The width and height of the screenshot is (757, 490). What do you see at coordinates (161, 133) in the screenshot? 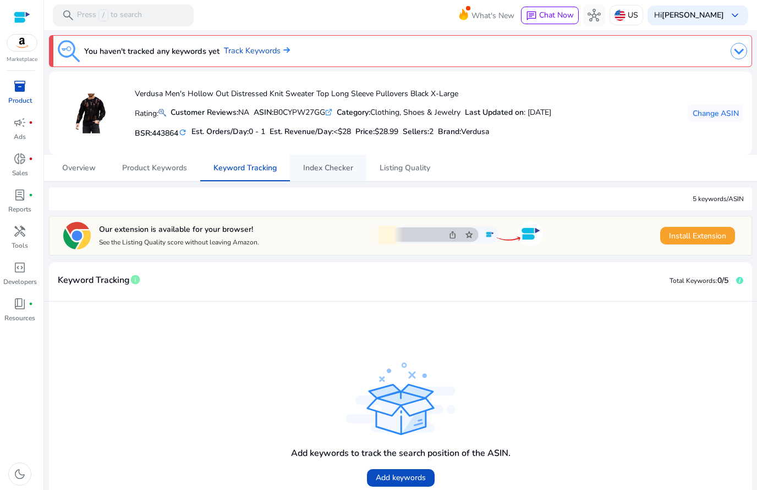
I see `h5: BSR:` at bounding box center [161, 133].